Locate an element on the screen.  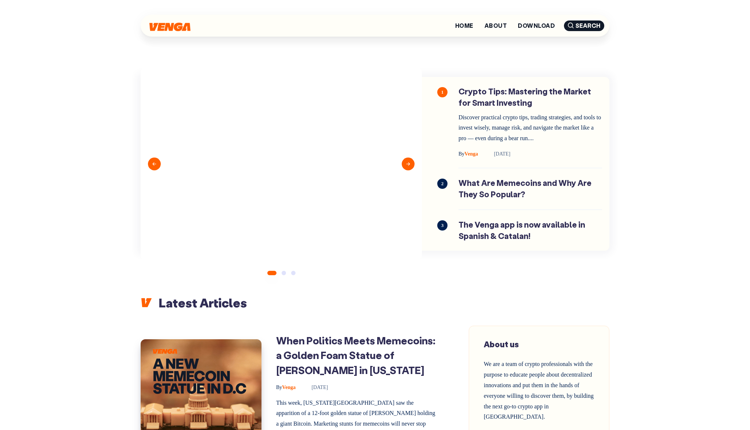
button: 2 of 3 is located at coordinates (284, 273).